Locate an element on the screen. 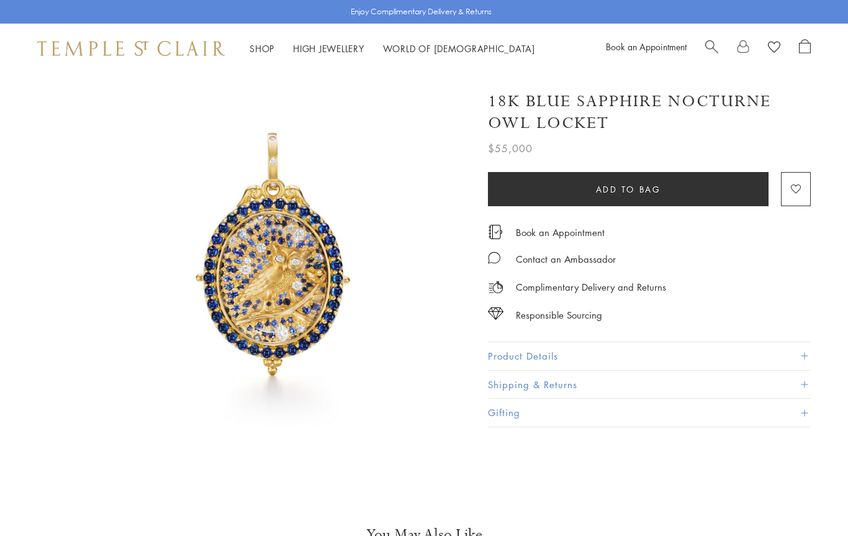 The height and width of the screenshot is (536, 848). h1: 18K Blue Sapphire Nocturne Owl Locket is located at coordinates (649, 112).